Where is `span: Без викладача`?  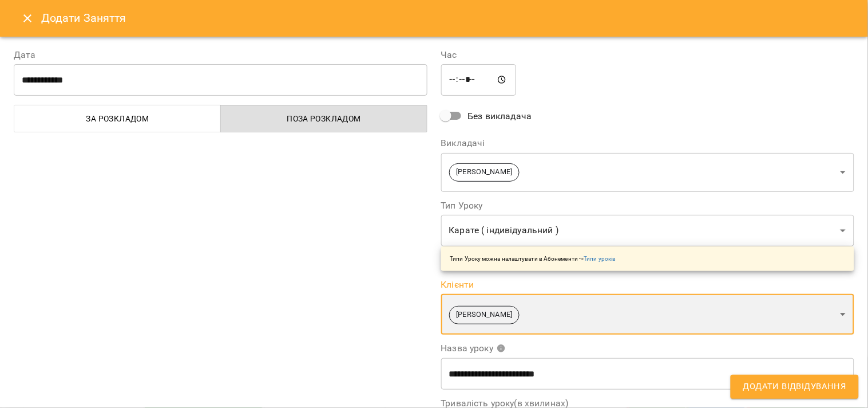 span: Без викладача is located at coordinates (500, 117).